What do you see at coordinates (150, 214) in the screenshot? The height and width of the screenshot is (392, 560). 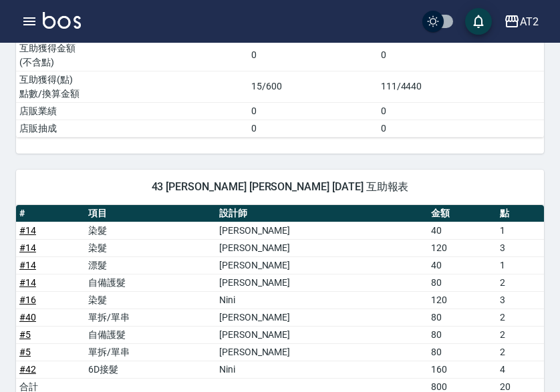 I see `th: 項目` at bounding box center [150, 214].